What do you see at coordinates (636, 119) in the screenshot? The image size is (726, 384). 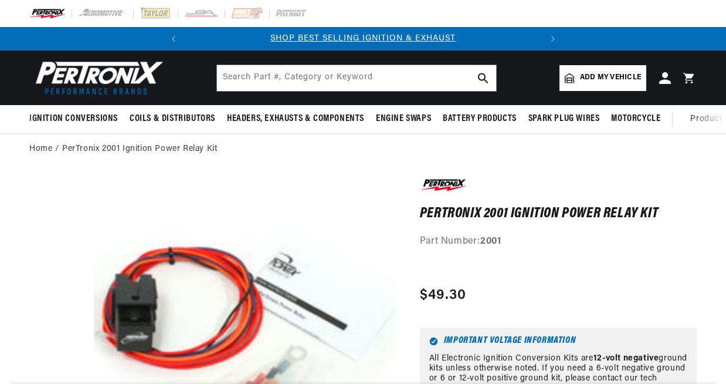 I see `summary: Motorcycle` at bounding box center [636, 119].